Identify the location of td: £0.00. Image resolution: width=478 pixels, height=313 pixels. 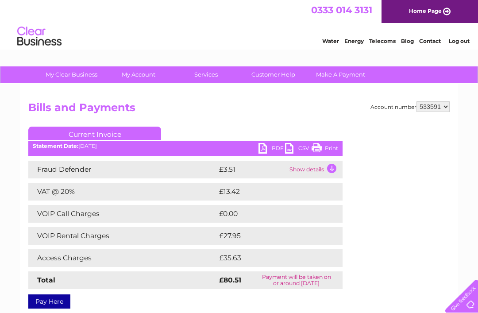
(270, 214).